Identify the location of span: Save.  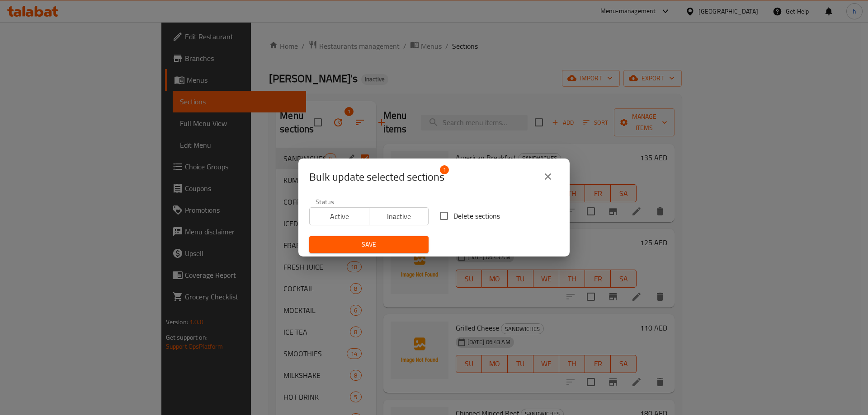
(369, 244).